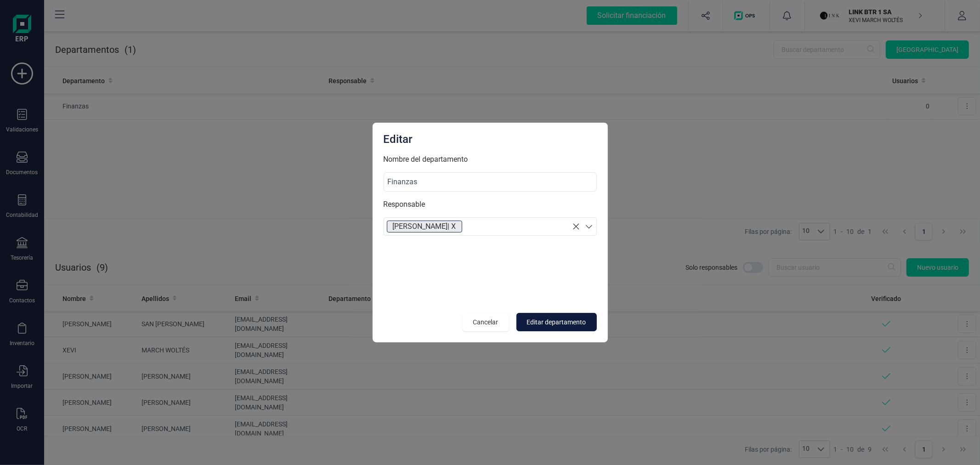 Image resolution: width=980 pixels, height=465 pixels. I want to click on button: Editar departamento, so click(557, 323).